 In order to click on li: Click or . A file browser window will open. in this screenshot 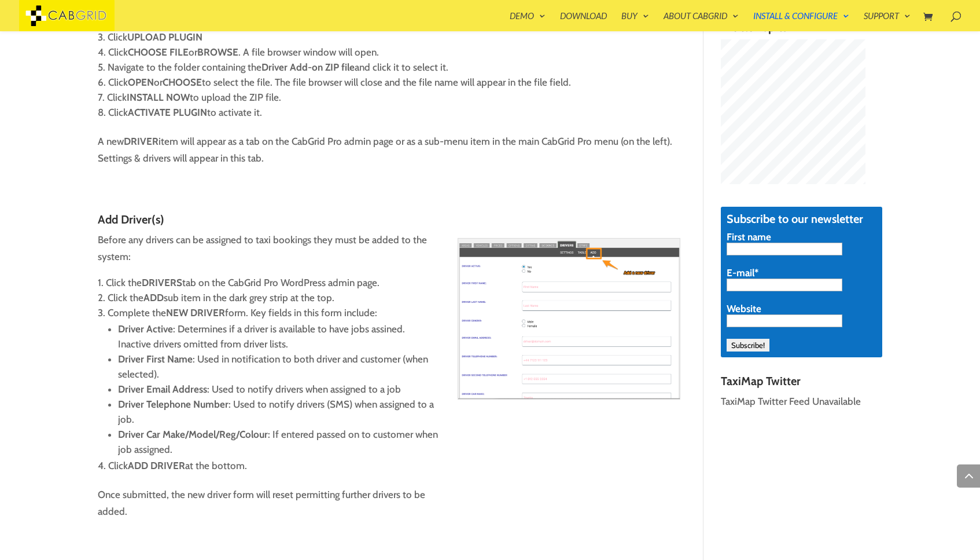, I will do `click(388, 52)`.